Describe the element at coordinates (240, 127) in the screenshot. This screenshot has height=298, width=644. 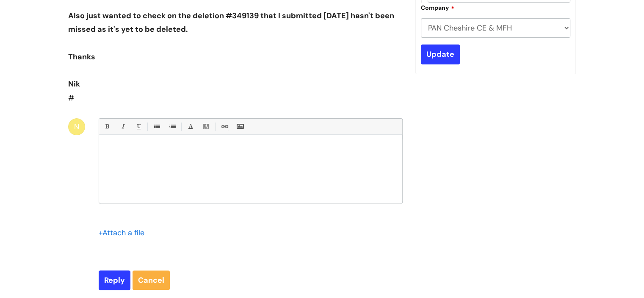
I see `a: Insert Image...` at that location.